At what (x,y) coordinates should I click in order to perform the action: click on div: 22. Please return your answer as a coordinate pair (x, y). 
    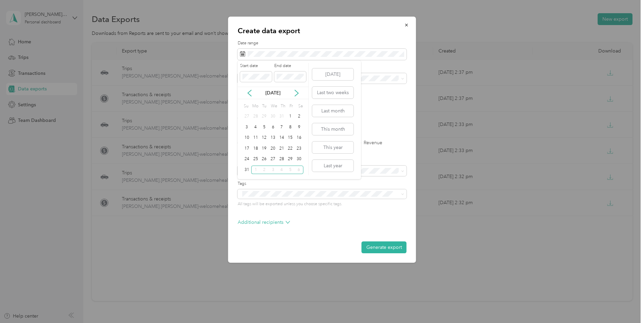
    Looking at the image, I should click on (291, 148).